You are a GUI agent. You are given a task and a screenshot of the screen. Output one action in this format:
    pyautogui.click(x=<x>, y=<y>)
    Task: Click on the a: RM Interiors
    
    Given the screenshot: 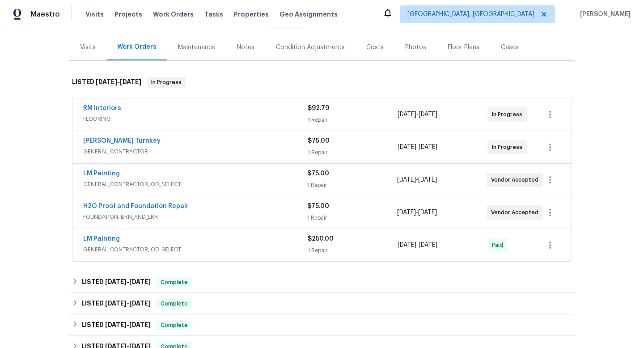 What is the action you would take?
    pyautogui.click(x=102, y=108)
    